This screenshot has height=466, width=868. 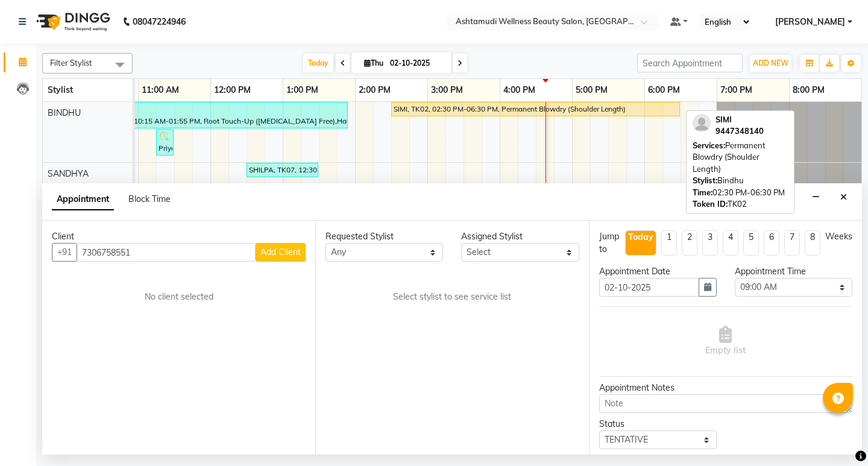 I want to click on img: logo, so click(x=72, y=22).